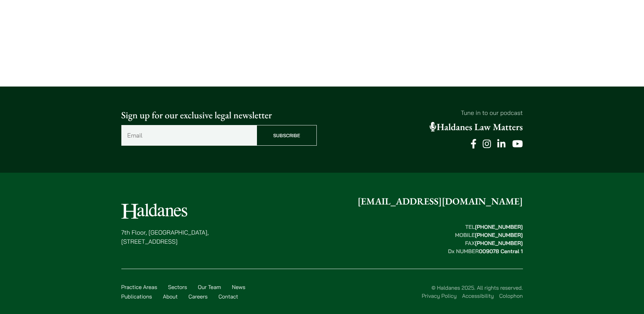  Describe the element at coordinates (485, 239) in the screenshot. I see `strong: TEL MOBILE FAX Dx NUMBER` at that location.